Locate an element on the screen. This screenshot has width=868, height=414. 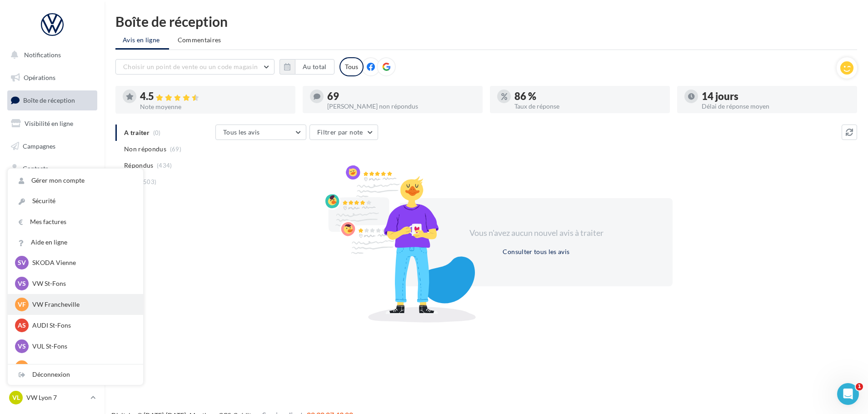
a: Campagnes is located at coordinates (52, 146).